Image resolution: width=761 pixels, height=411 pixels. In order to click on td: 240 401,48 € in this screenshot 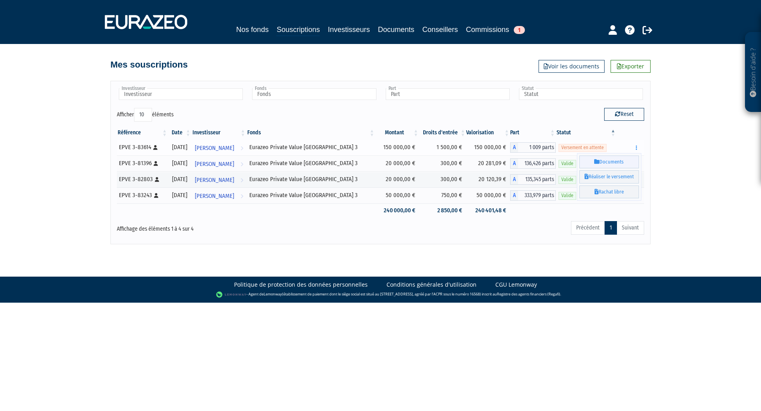, I will do `click(488, 210)`.